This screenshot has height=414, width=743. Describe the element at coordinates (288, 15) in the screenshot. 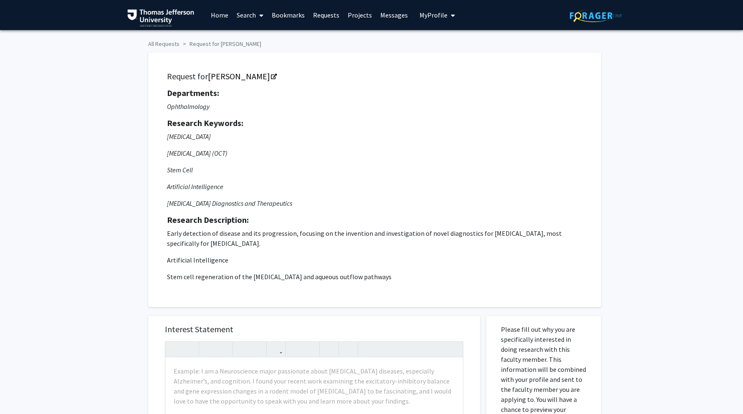

I see `a: Bookmarks` at that location.